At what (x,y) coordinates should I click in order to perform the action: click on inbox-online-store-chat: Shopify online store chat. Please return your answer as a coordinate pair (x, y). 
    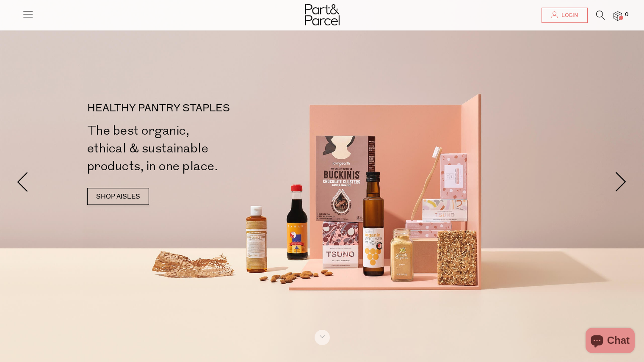
    Looking at the image, I should click on (610, 341).